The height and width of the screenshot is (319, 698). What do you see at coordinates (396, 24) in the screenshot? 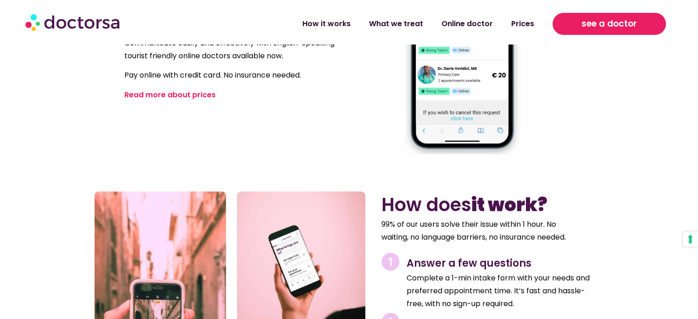
I see `a: What we treat` at bounding box center [396, 24].